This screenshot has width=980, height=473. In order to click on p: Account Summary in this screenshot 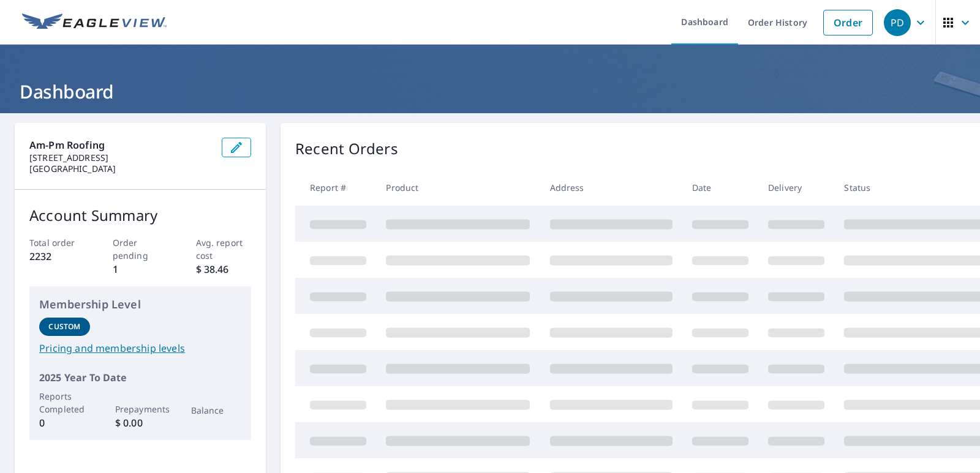, I will do `click(140, 215)`.